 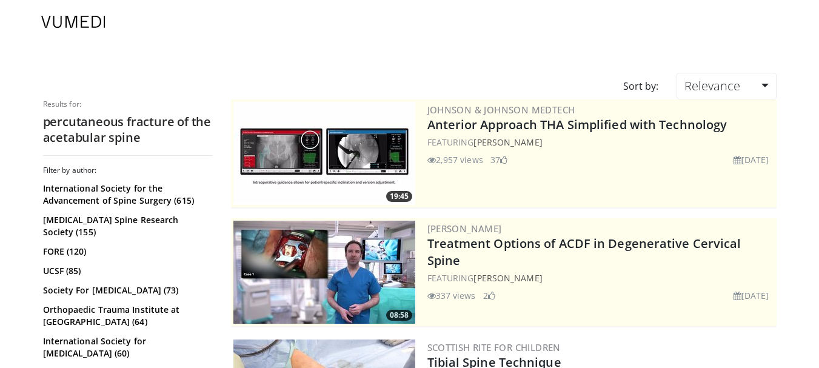 I want to click on li: 2, so click(x=489, y=295).